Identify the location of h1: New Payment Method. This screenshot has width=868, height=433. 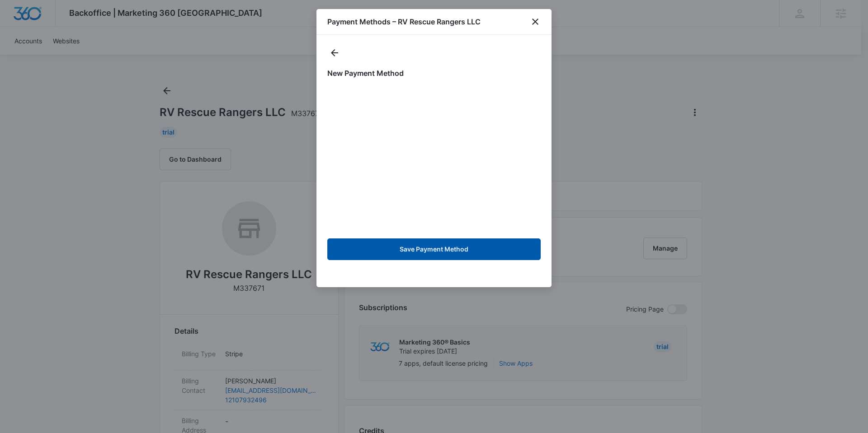
(434, 73).